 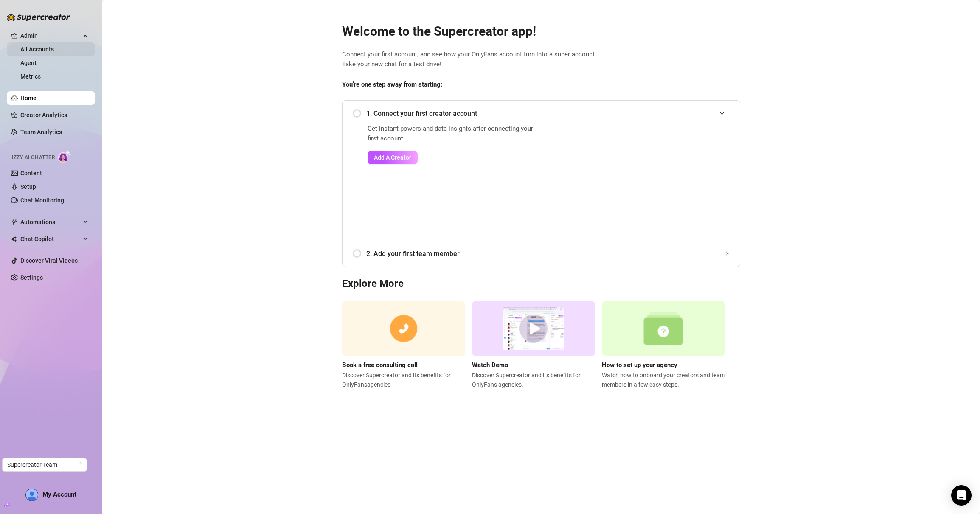 I want to click on strong: Watch Demo, so click(x=490, y=365).